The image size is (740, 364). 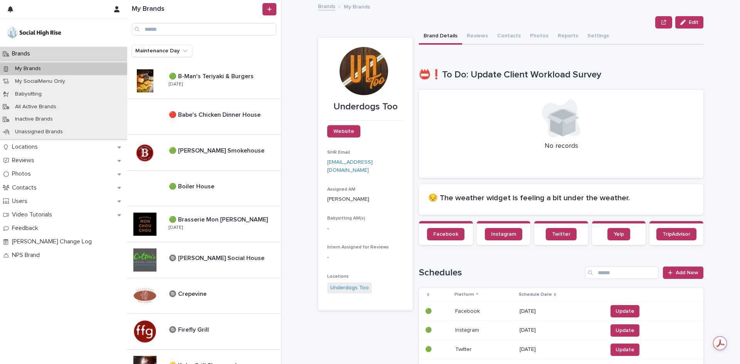 I want to click on span: Locations, so click(x=338, y=277).